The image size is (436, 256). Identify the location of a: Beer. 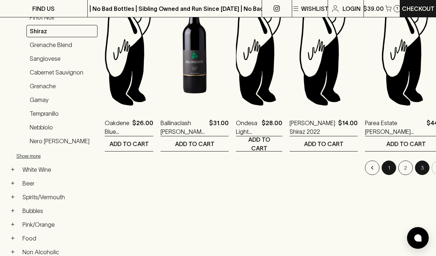
(58, 184).